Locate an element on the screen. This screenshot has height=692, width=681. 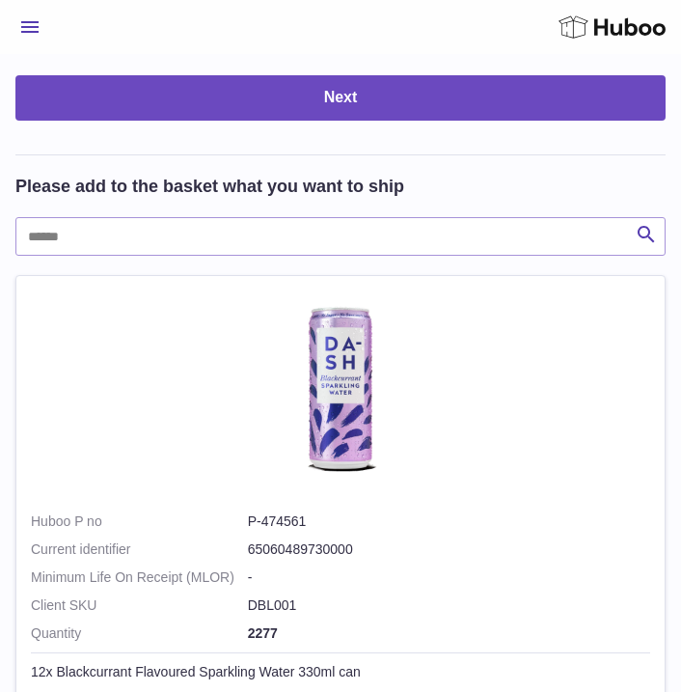
dd: P-474561 is located at coordinates (449, 521).